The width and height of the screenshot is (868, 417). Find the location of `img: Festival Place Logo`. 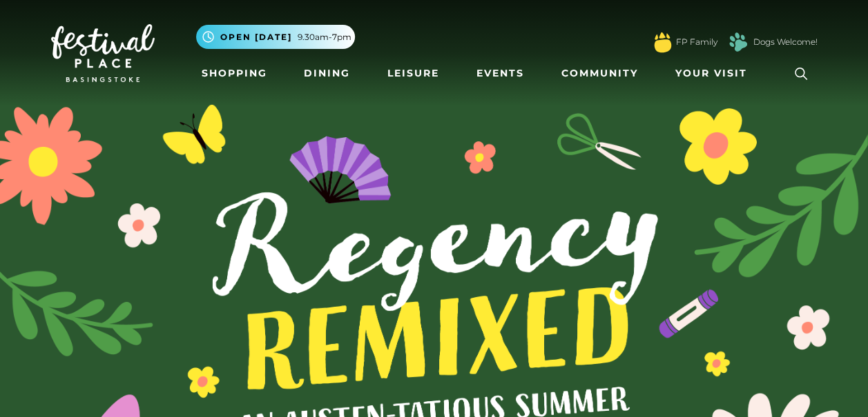

img: Festival Place Logo is located at coordinates (103, 53).